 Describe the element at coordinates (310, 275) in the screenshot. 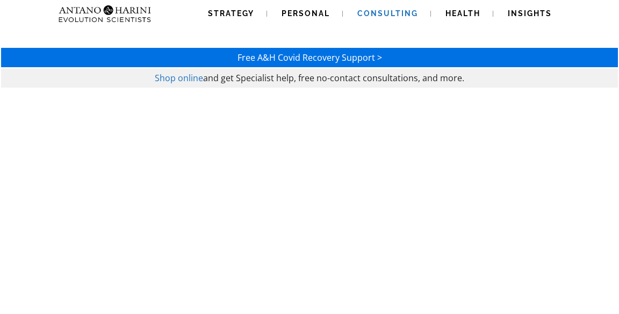

I see `strong: EXCELLENCE INSTALLATION. ENABLED.` at that location.